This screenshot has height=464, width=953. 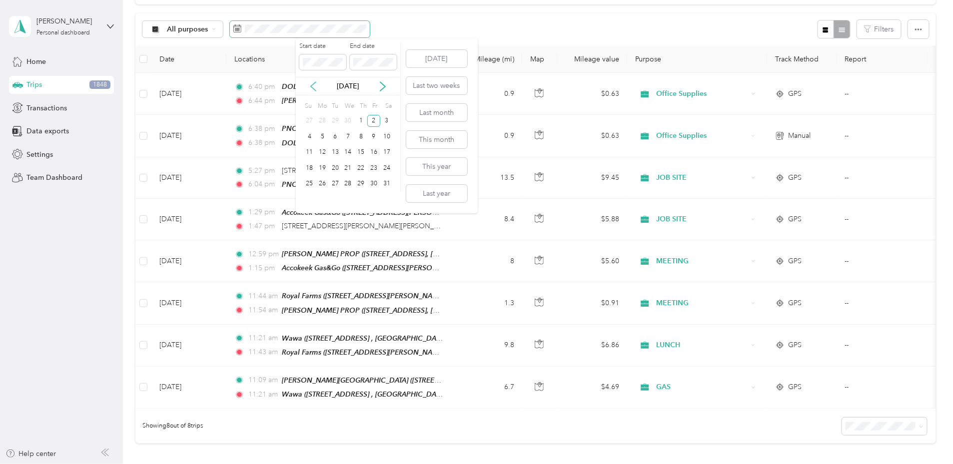 I want to click on label: Start date, so click(x=323, y=46).